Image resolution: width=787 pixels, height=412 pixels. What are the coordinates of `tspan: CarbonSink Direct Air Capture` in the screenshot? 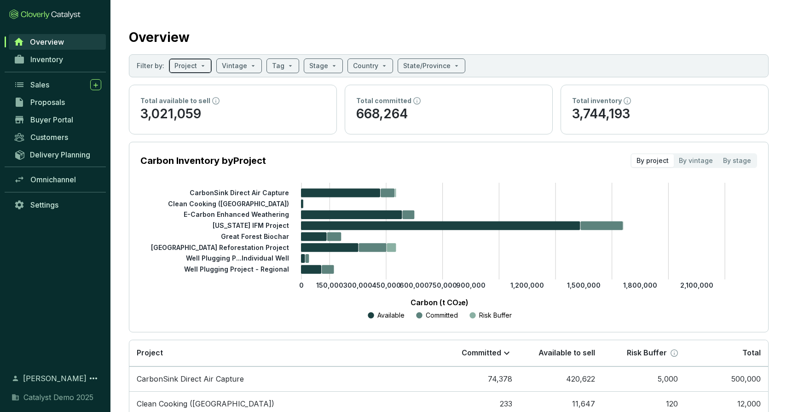 It's located at (239, 192).